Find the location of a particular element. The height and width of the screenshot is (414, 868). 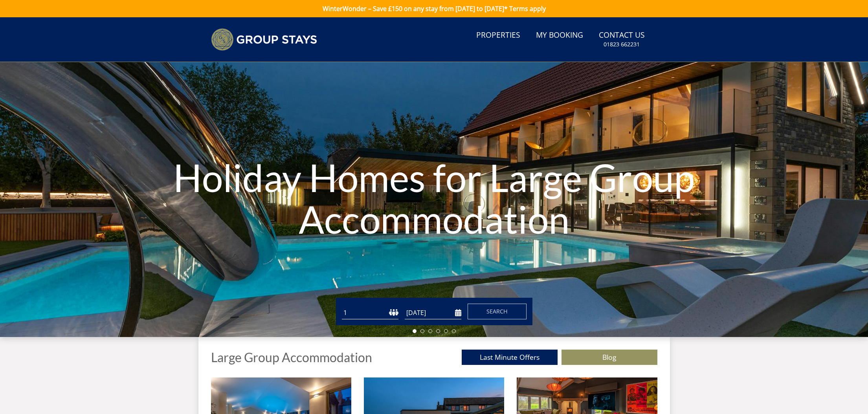

small: 01823 662231 is located at coordinates (621, 44).